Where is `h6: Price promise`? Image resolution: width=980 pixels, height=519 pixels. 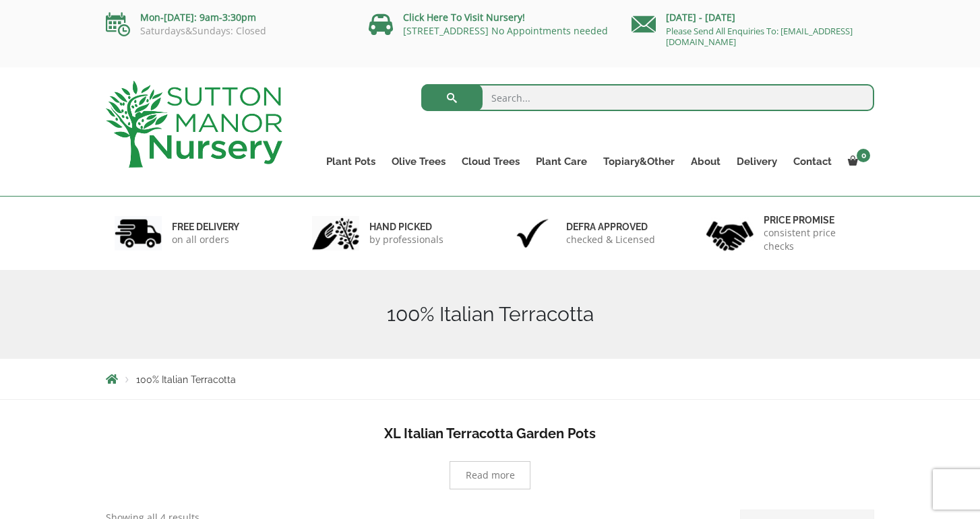
h6: Price promise is located at coordinates (815, 220).